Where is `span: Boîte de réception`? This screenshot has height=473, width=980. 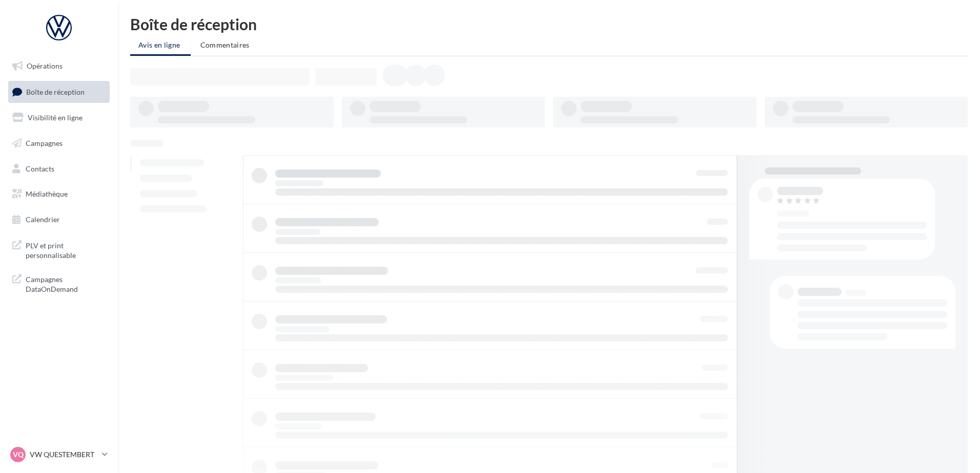
span: Boîte de réception is located at coordinates (55, 91).